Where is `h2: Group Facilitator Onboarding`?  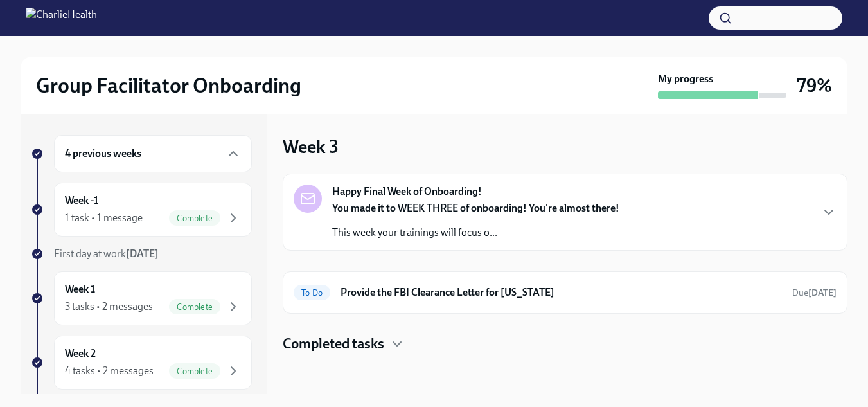 h2: Group Facilitator Onboarding is located at coordinates (168, 86).